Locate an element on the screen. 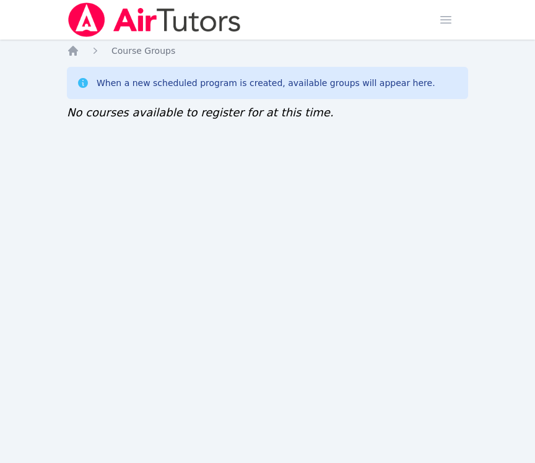 The image size is (535, 463). span: Course Groups is located at coordinates (143, 51).